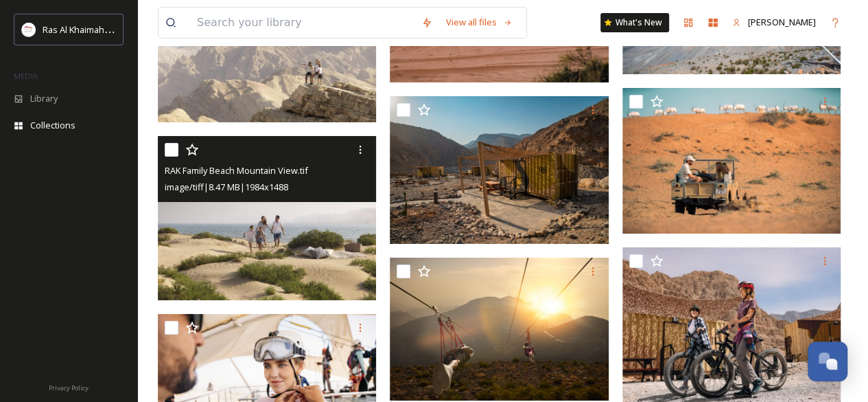 This screenshot has height=402, width=868. Describe the element at coordinates (26, 76) in the screenshot. I see `span: MEDIA` at that location.